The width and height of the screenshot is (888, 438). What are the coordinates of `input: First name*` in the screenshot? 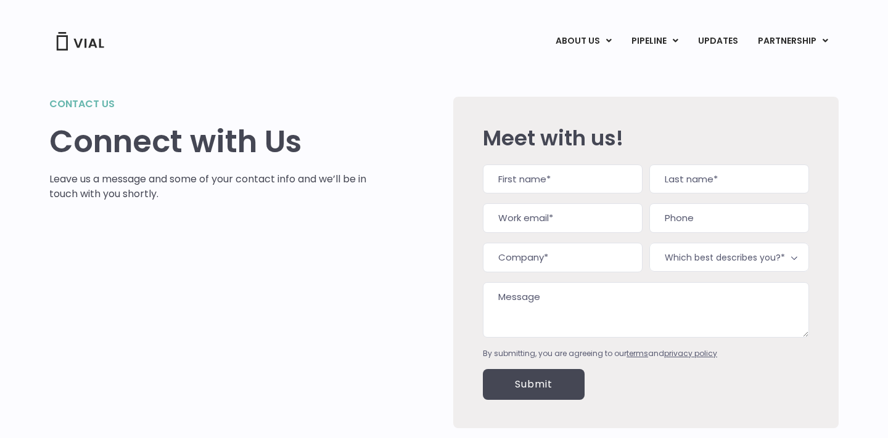 It's located at (562, 179).